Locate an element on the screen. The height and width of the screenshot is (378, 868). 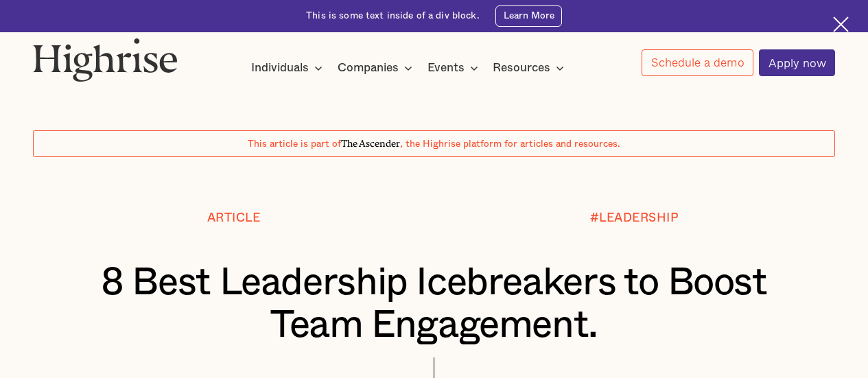
div: This is some text inside of a div block. is located at coordinates (393, 16).